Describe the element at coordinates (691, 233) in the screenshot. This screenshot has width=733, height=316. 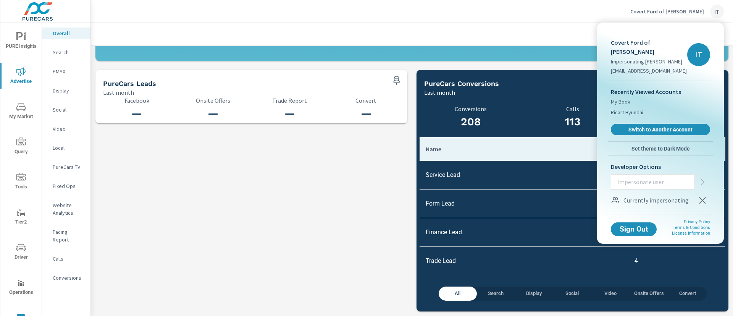
I see `a: License Information` at that location.